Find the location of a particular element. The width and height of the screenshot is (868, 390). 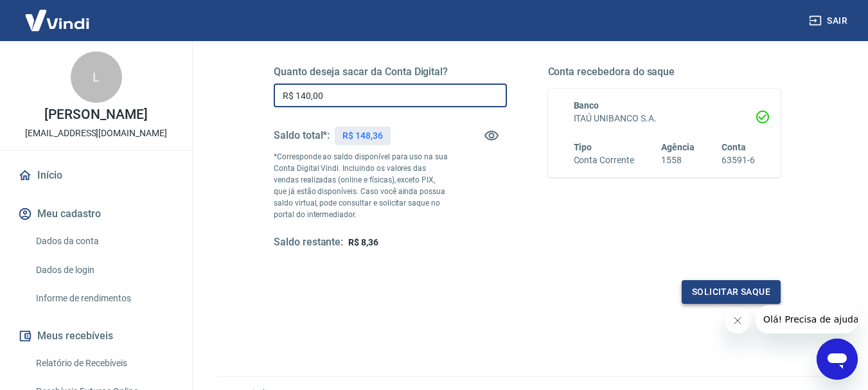

button: Solicitar saque is located at coordinates (731, 292).